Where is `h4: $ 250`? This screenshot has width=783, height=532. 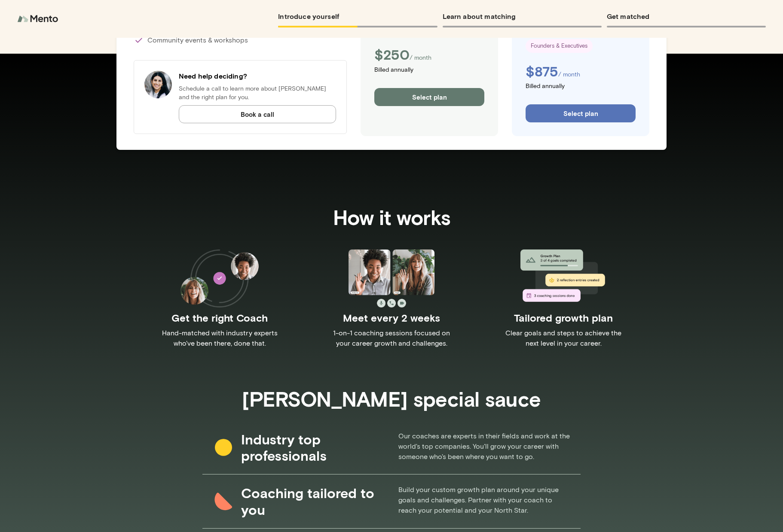
h4: $ 250 is located at coordinates (392, 55).